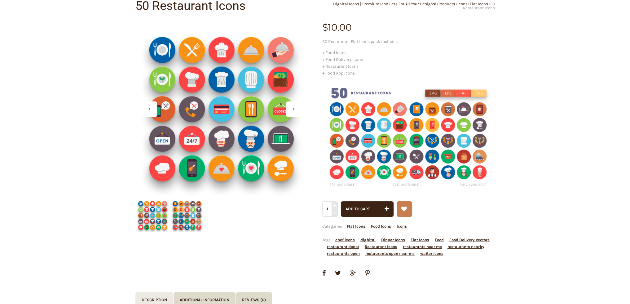 The image size is (630, 304). Describe the element at coordinates (343, 254) in the screenshot. I see `a: restaurants open` at that location.